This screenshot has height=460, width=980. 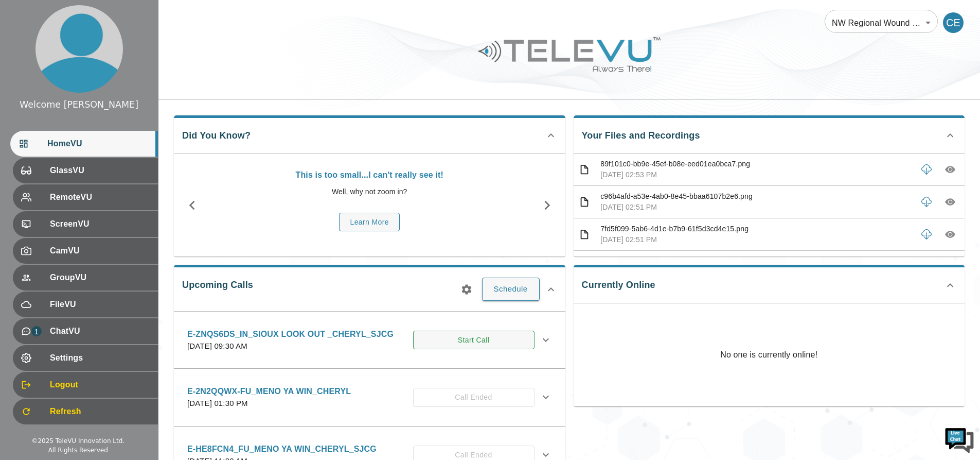 I want to click on span: ScreenVU, so click(x=99, y=224).